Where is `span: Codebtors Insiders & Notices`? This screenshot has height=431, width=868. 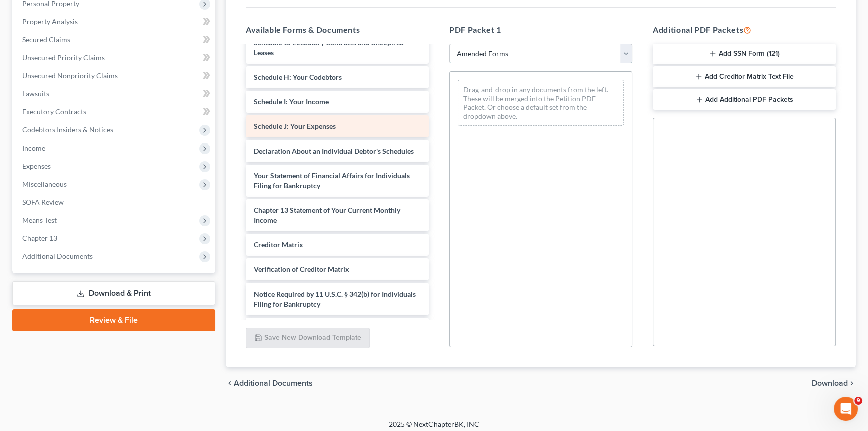
span: Codebtors Insiders & Notices is located at coordinates (67, 130).